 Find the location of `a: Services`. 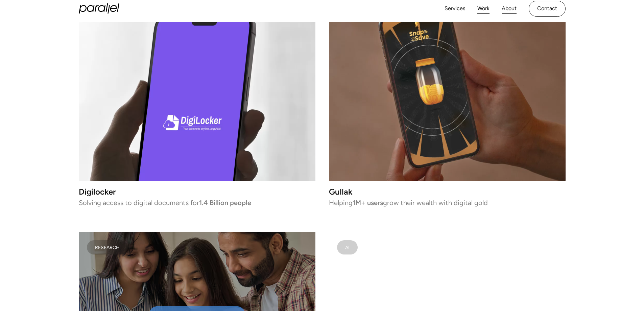

a: Services is located at coordinates (455, 8).